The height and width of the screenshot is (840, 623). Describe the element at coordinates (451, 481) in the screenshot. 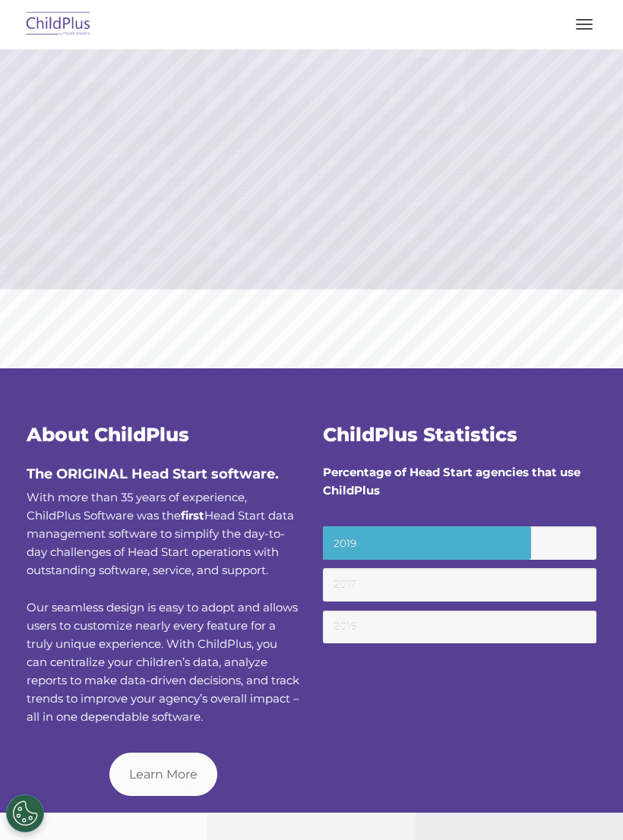

I see `strong: Percentage of Head Start agencies that use ChildPlus` at that location.